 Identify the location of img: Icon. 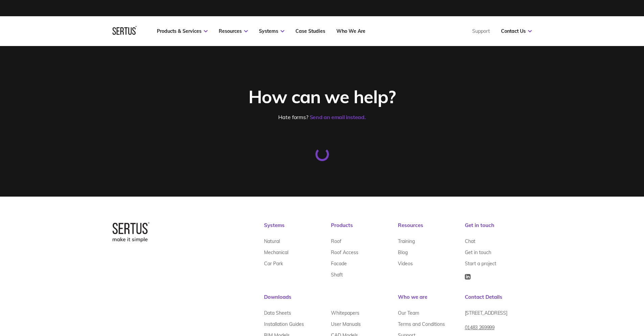
(468, 277).